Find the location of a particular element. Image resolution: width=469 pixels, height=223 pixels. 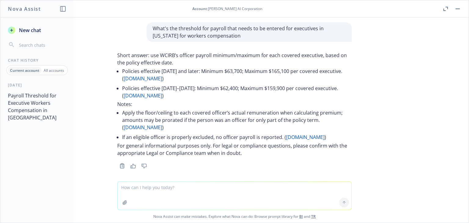

p: Short answer: use WCIRB’s officer payroll minimum/maximum for each covered executive, based on th... is located at coordinates (235, 59).